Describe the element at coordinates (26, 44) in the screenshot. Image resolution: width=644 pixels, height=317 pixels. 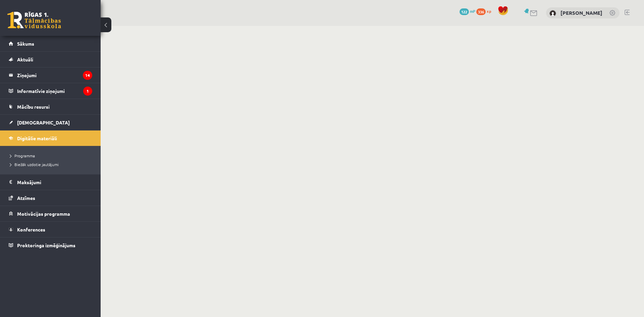
I see `span: Sākums` at that location.